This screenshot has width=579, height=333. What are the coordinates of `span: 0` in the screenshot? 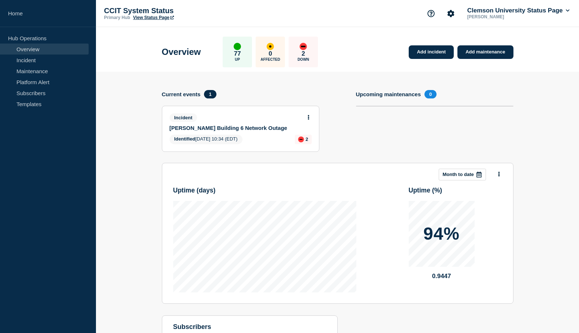 It's located at (430, 94).